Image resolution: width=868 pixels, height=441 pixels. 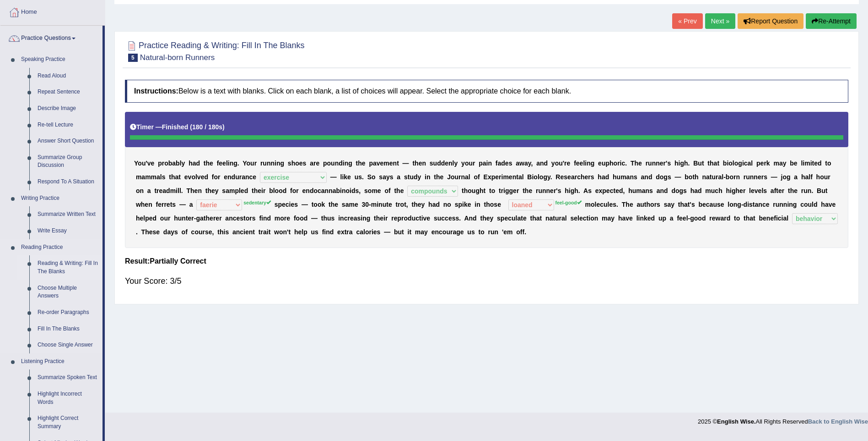 I want to click on a: Highlight Incorrect Words, so click(x=68, y=398).